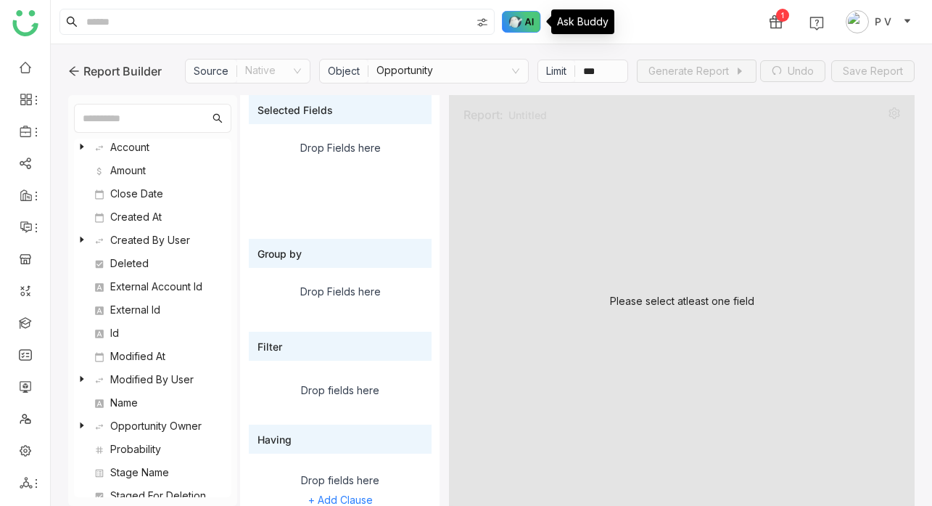 This screenshot has width=932, height=506. What do you see at coordinates (155, 472) in the screenshot?
I see `nz-tree-node-title: Stage Name` at bounding box center [155, 472].